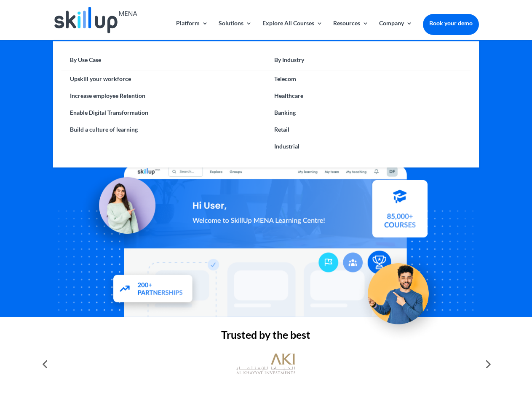 This screenshot has width=532, height=405. I want to click on a: Healthcare, so click(368, 96).